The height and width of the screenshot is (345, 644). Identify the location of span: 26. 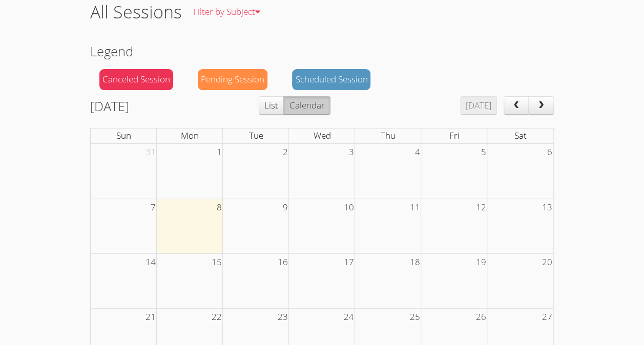
(480, 317).